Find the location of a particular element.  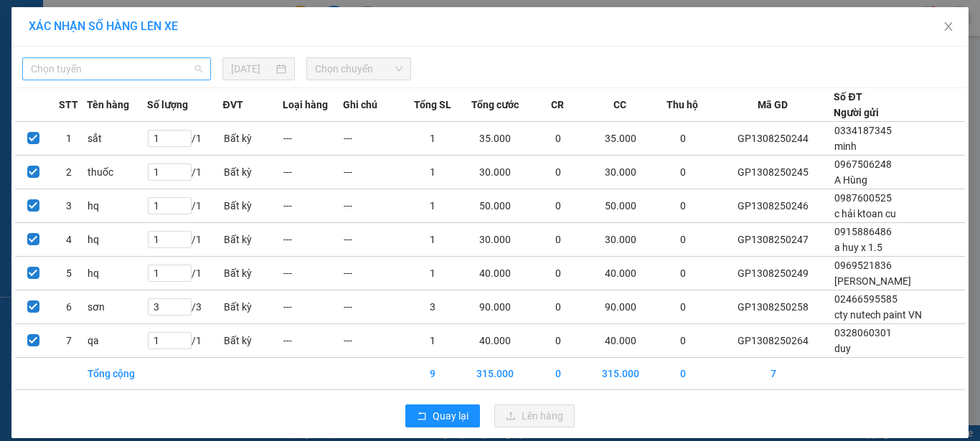

span: ĐVT is located at coordinates (234, 105).